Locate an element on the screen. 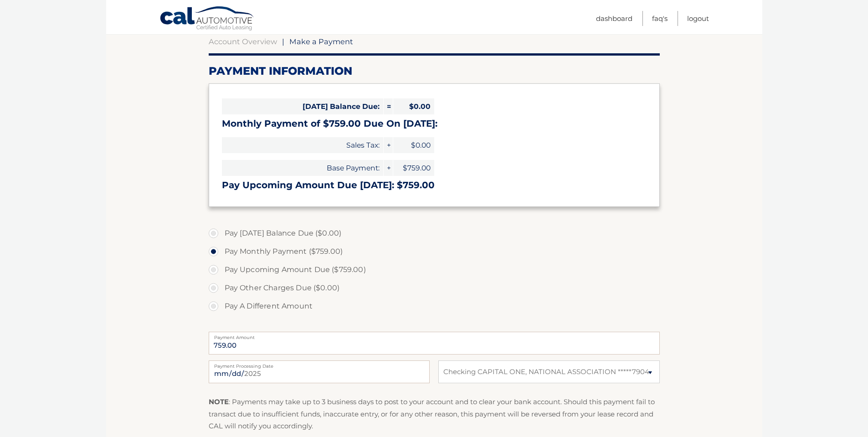 The width and height of the screenshot is (868, 437). label: Pay Monthly Payment ($759.00) is located at coordinates (434, 252).